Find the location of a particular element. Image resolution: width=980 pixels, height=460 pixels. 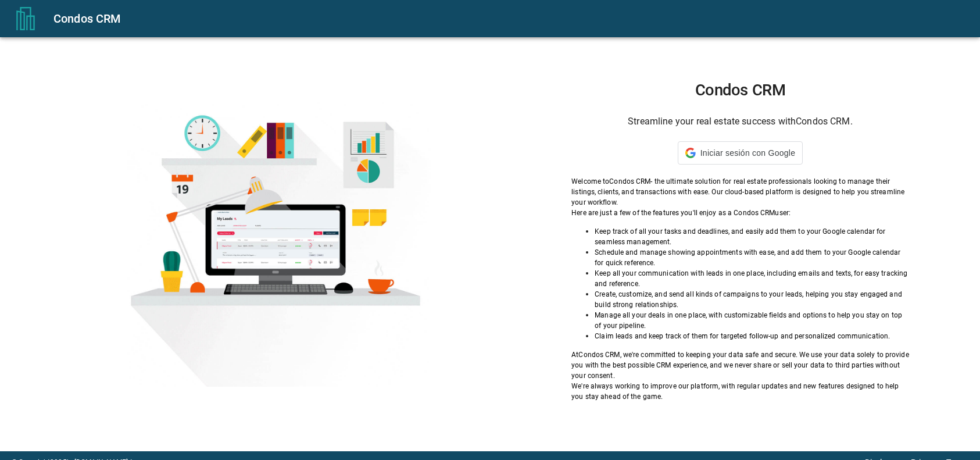

p: We're always working to improve our platform, with regular updates and new features designed to h... is located at coordinates (740, 391).